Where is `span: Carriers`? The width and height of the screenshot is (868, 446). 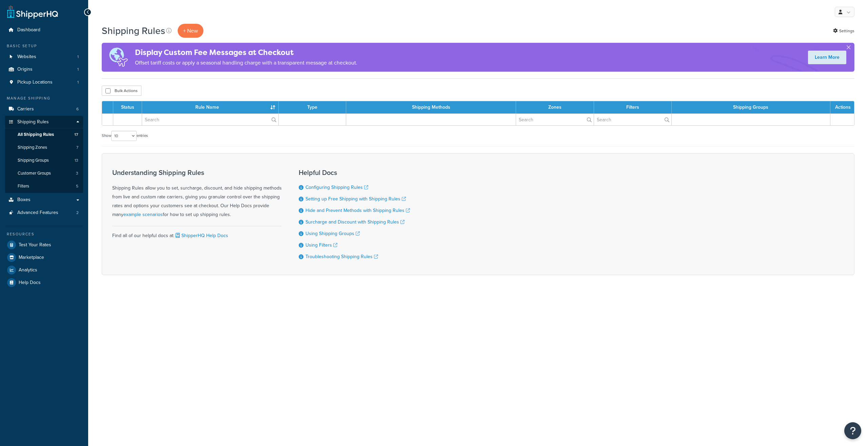 span: Carriers is located at coordinates (25, 109).